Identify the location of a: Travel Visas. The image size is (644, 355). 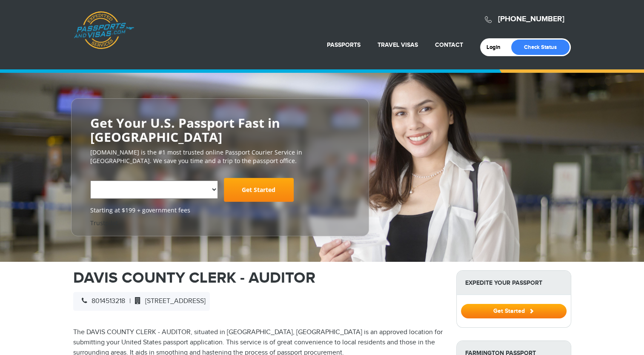
(398, 44).